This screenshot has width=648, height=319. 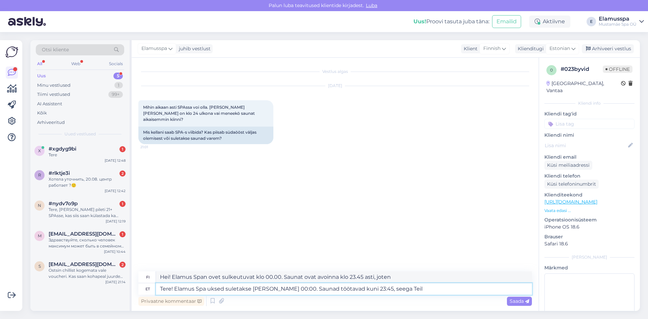 I want to click on span: sirje@saula.eu, so click(x=84, y=264).